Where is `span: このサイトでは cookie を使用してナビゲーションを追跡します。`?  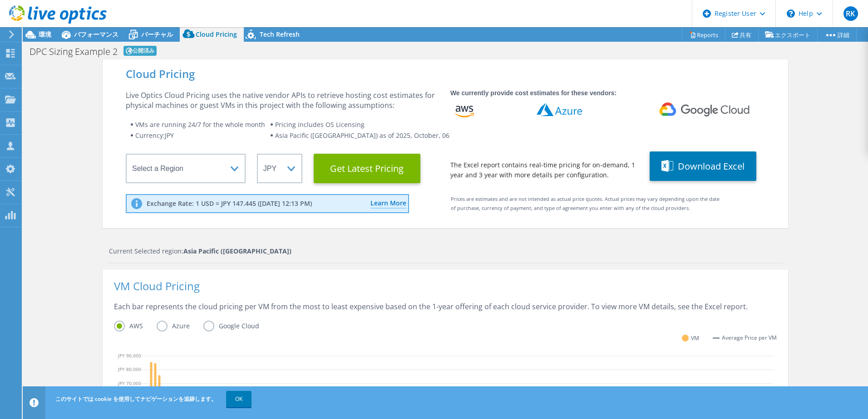 span: このサイトでは cookie を使用してナビゲーションを追跡します。 is located at coordinates (136, 399).